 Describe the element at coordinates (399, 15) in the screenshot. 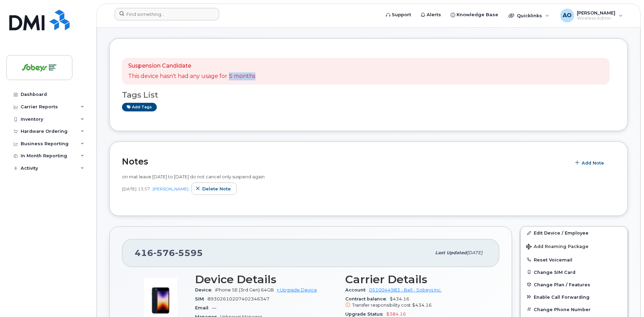

I see `a: Support` at that location.